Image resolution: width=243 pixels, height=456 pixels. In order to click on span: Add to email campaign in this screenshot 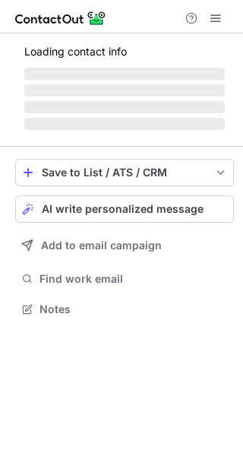, I will do `click(101, 246)`.